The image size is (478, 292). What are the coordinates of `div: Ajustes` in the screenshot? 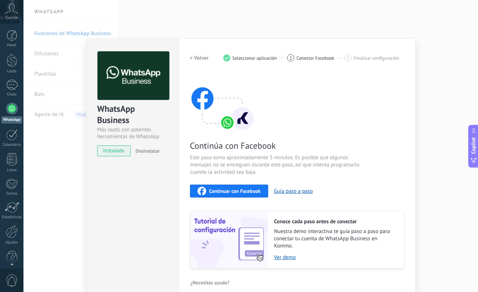 It's located at (12, 242).